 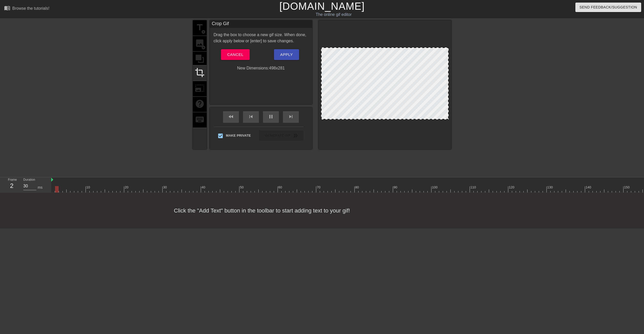 What do you see at coordinates (40, 188) in the screenshot?
I see `div: ms` at bounding box center [40, 188].